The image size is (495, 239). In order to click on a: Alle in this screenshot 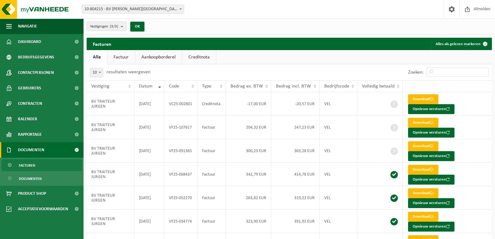, I will do `click(97, 57)`.